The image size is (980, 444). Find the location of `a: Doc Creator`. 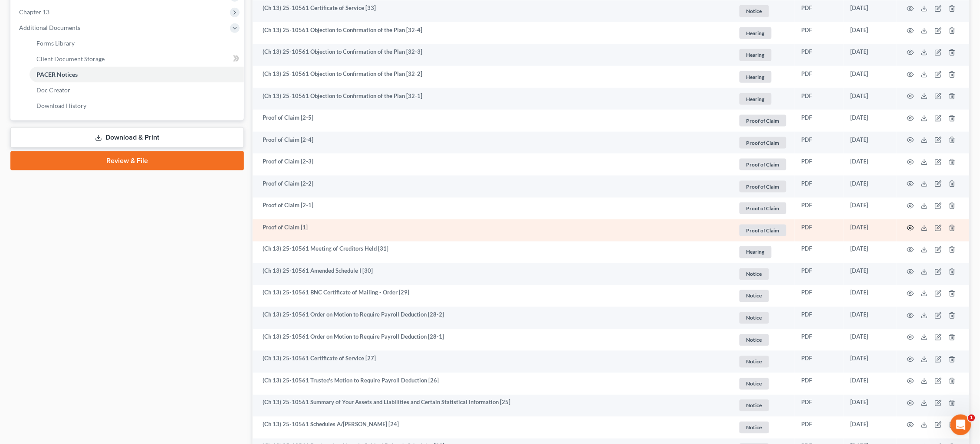

a: Doc Creator is located at coordinates (137, 90).